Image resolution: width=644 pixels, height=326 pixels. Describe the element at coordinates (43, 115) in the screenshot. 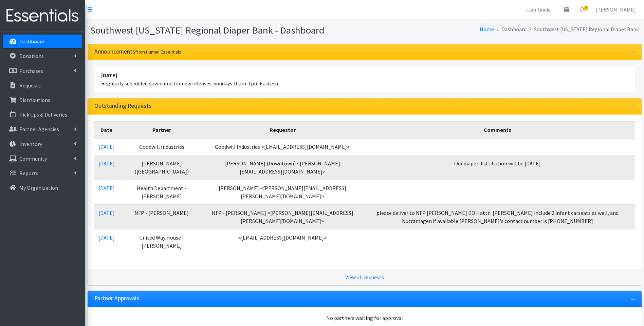

I see `a: Pick Ups & Deliveries` at that location.